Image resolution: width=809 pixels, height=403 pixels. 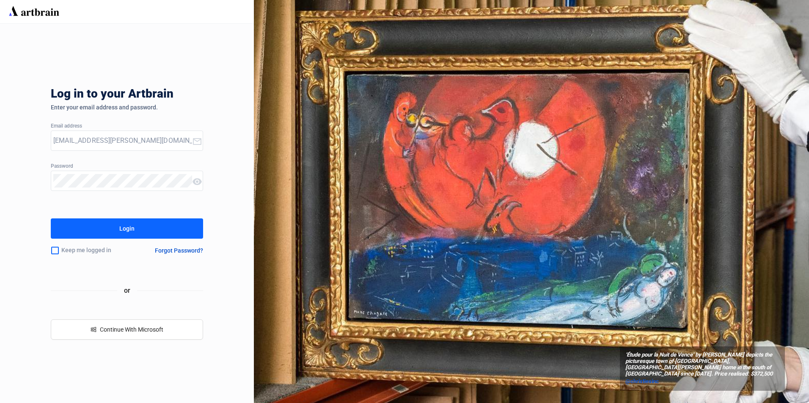 What do you see at coordinates (93, 251) in the screenshot?
I see `div: Keep me logged in` at bounding box center [93, 251].